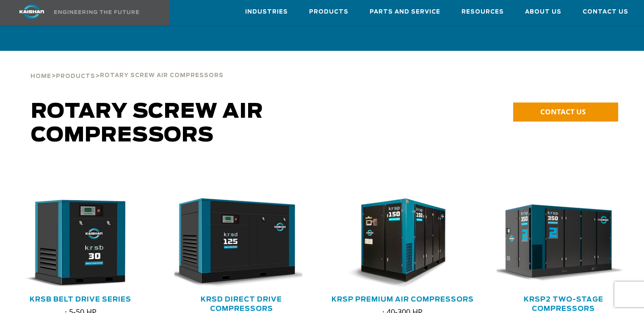 The image size is (644, 313). Describe the element at coordinates (41, 76) in the screenshot. I see `span: Home` at that location.